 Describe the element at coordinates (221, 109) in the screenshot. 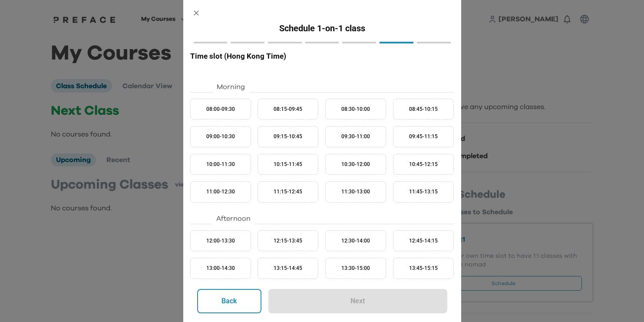

I see `button: 08:00-09:30` at that location.